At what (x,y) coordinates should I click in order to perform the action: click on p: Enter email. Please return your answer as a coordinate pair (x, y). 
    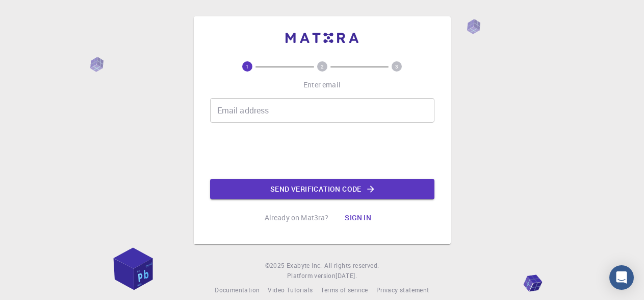
    Looking at the image, I should click on (322, 85).